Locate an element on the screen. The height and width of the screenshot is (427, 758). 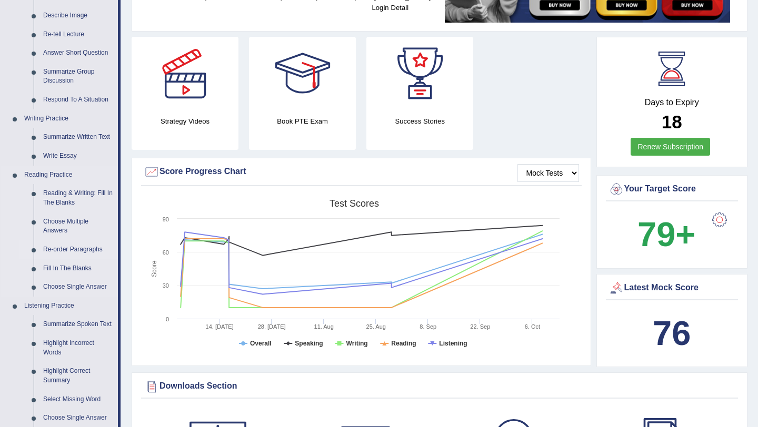
h4: Strategy Videos is located at coordinates (185, 121).